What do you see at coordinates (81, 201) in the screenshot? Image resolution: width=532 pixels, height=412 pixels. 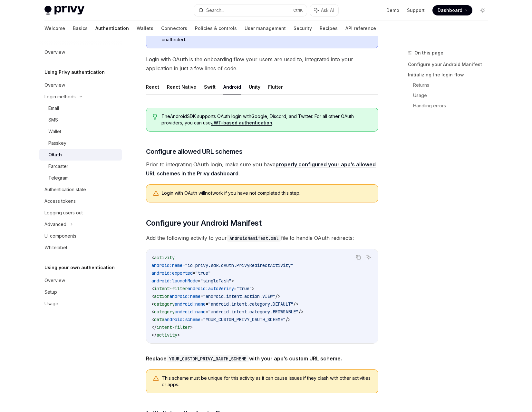 I see `a: Access tokens` at bounding box center [81, 201].